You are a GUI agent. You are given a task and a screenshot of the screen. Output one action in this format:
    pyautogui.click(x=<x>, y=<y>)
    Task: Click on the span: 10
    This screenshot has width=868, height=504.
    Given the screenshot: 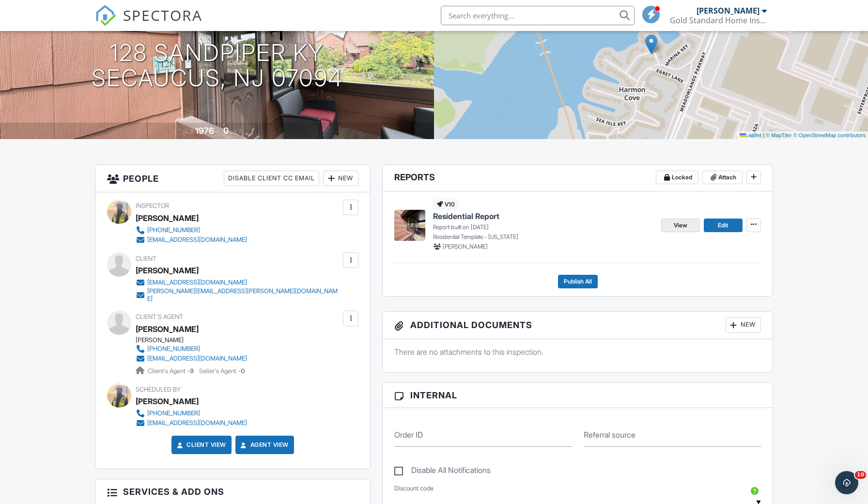 What is the action you would take?
    pyautogui.click(x=860, y=474)
    